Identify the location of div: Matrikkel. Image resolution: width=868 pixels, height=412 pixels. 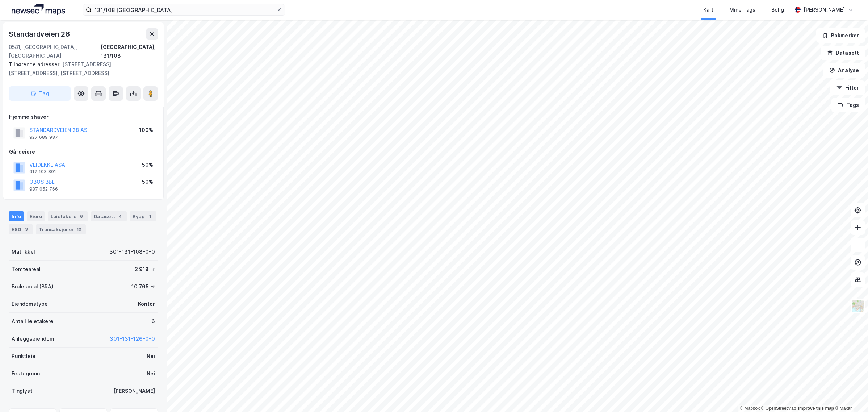
(23, 252).